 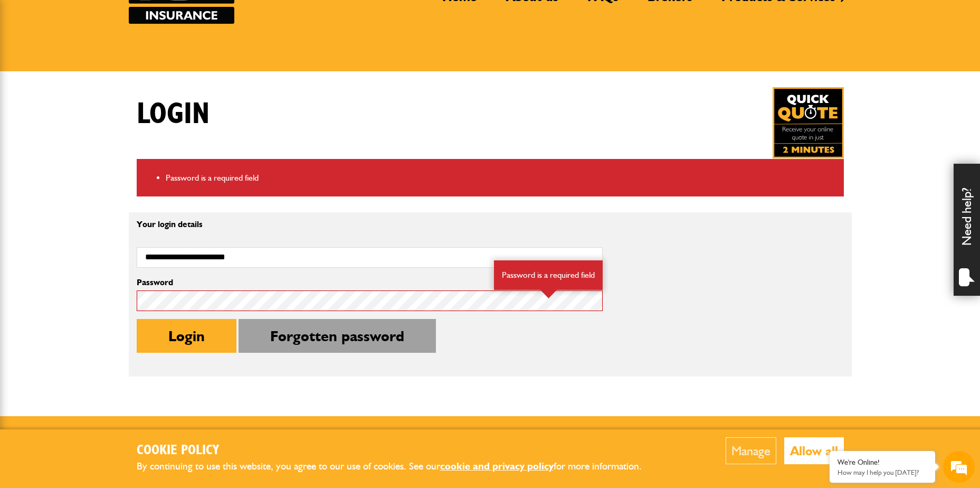 What do you see at coordinates (882, 462) in the screenshot?
I see `div: We're Online!` at bounding box center [882, 462].